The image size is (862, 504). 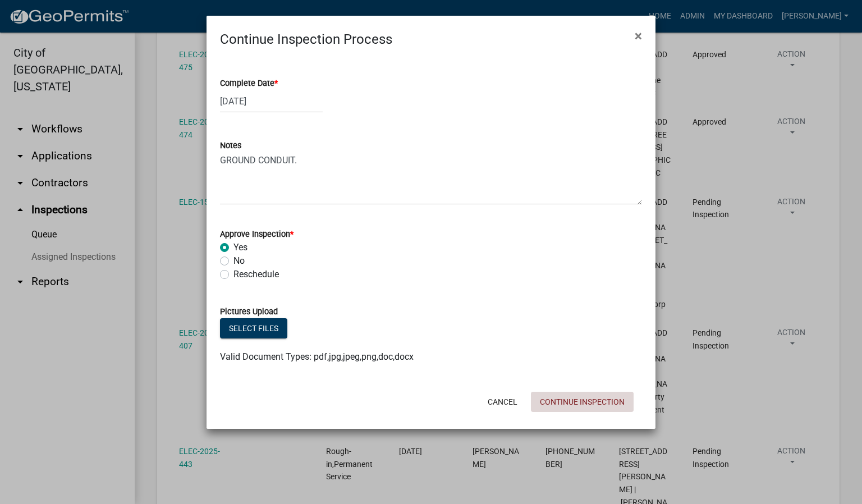 What do you see at coordinates (582, 401) in the screenshot?
I see `button: Continue Inspection` at bounding box center [582, 401].